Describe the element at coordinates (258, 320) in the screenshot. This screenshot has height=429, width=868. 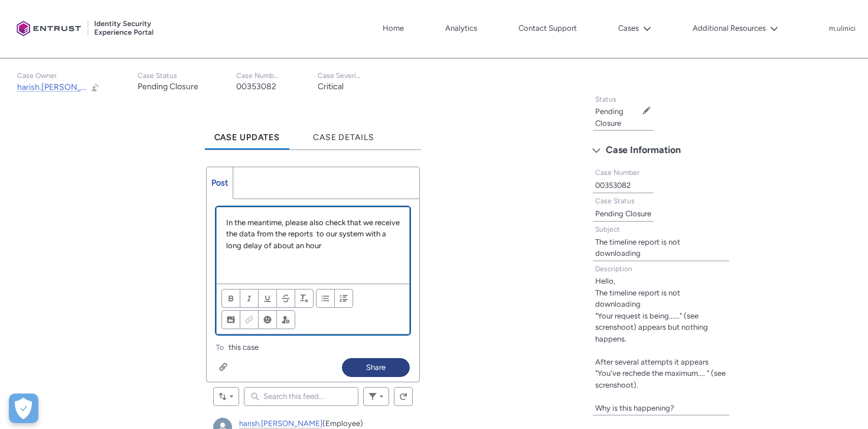
I see `ul: Insert content` at that location.